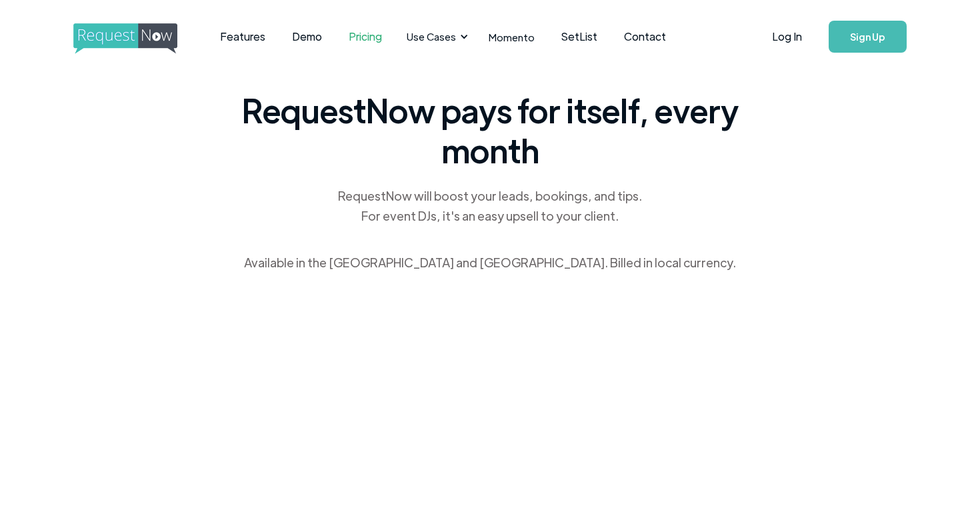 The height and width of the screenshot is (532, 980). I want to click on a: Log In, so click(786, 37).